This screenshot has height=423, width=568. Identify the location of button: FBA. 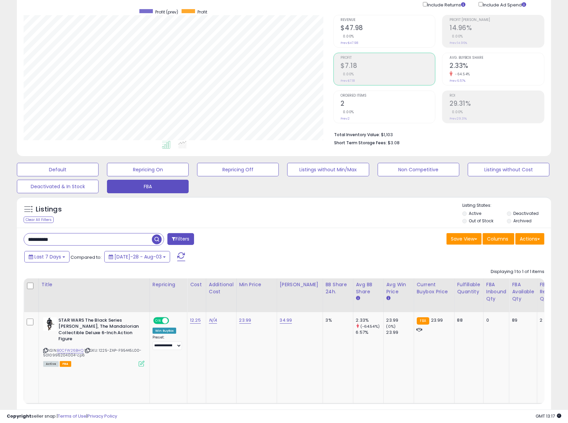
(148, 186).